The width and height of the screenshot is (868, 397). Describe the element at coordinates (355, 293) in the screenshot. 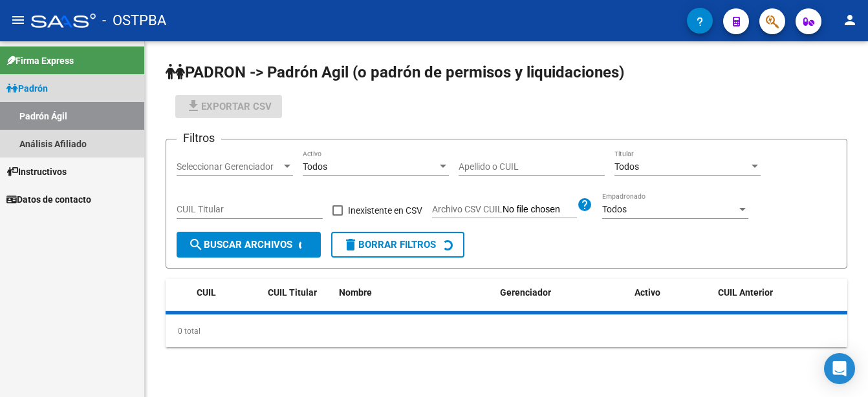

I see `span: Nombre` at that location.